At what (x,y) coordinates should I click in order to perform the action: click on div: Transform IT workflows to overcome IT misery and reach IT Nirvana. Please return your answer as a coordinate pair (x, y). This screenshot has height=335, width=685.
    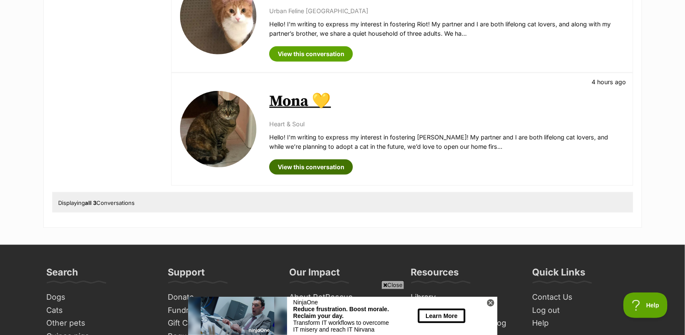
    Looking at the image, I should click on (155, 29).